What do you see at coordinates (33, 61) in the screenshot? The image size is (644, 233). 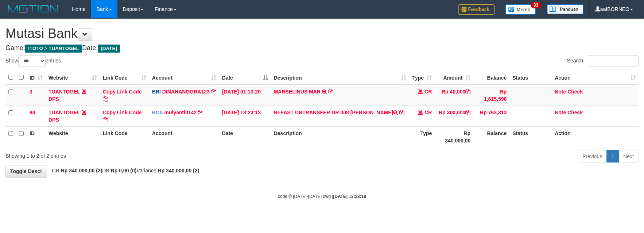 I see `label: Show entries` at bounding box center [33, 61].